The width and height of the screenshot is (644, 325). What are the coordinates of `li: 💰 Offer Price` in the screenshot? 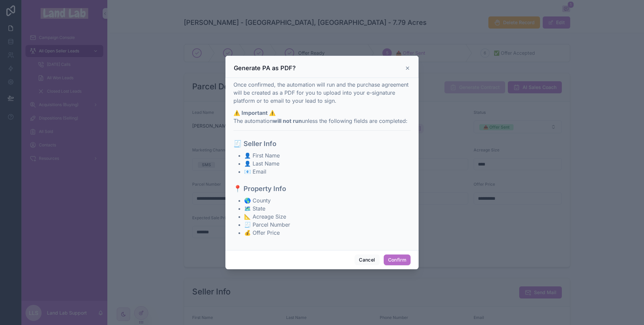 It's located at (327, 233).